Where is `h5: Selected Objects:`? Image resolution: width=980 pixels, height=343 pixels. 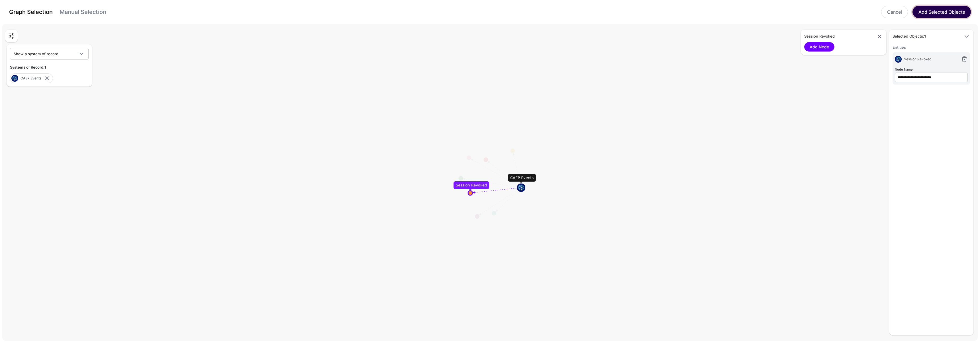 h5: Selected Objects: is located at coordinates (926, 37).